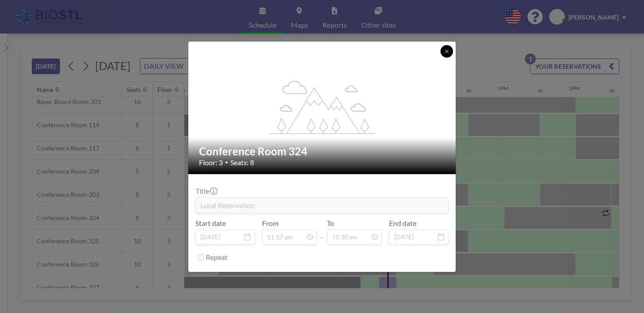 This screenshot has height=313, width=644. What do you see at coordinates (242, 163) in the screenshot?
I see `span: Seats: 8` at bounding box center [242, 163].